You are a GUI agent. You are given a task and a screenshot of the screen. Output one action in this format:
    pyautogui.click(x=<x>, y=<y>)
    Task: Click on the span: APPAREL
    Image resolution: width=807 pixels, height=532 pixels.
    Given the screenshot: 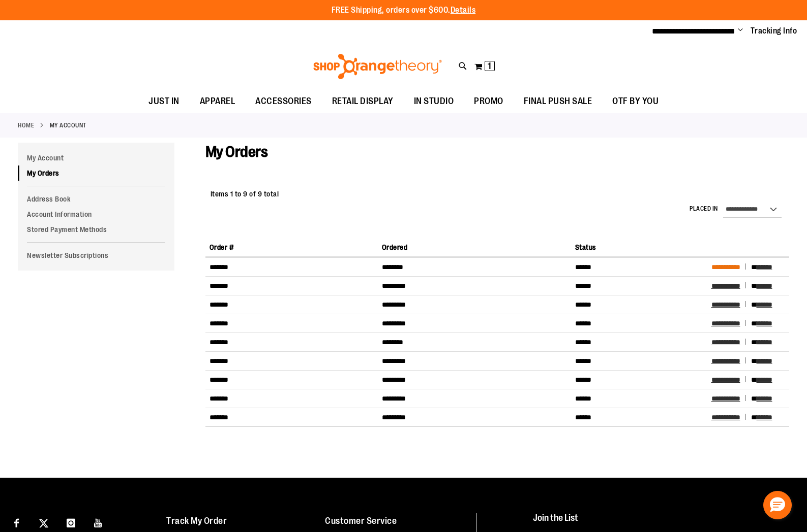 What is the action you would take?
    pyautogui.click(x=217, y=101)
    